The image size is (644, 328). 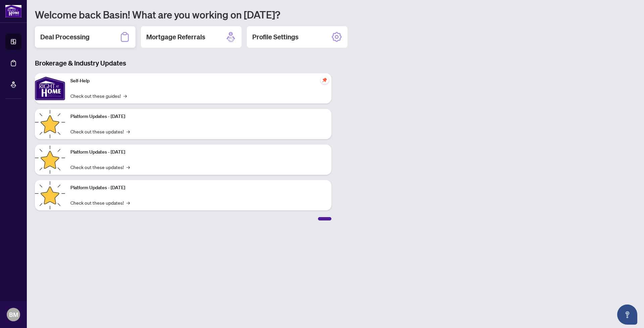 What do you see at coordinates (183, 63) in the screenshot?
I see `h3: Brokerage & Industry Updates` at bounding box center [183, 63].